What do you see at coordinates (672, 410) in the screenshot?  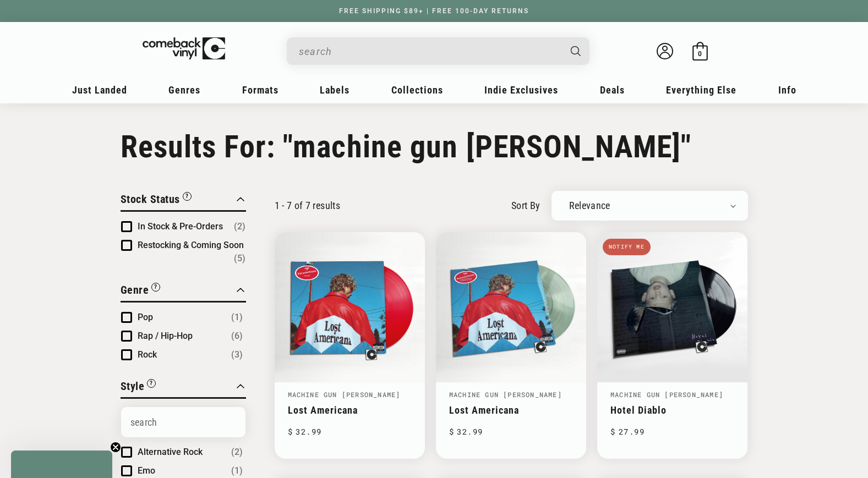 I see `a: Hotel Diablo` at bounding box center [672, 410].